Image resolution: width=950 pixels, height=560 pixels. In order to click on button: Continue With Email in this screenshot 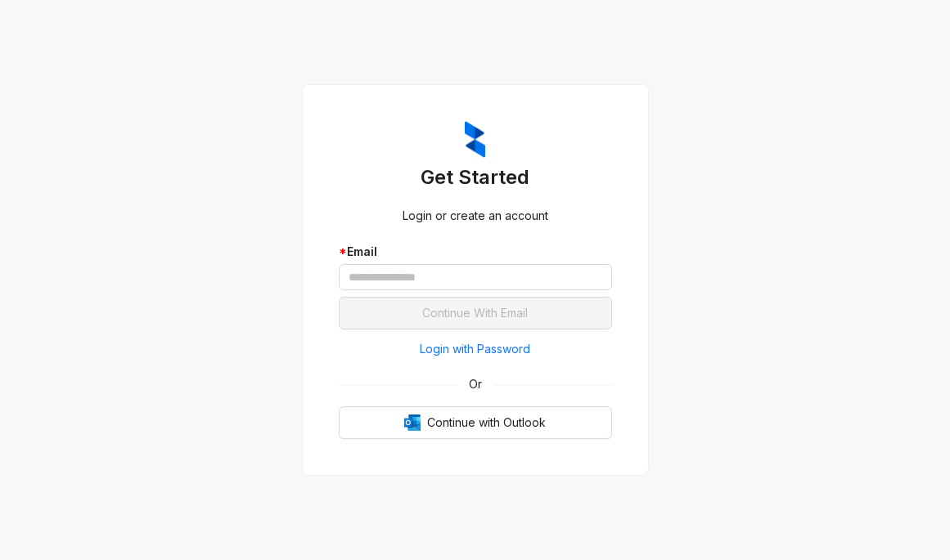, I will do `click(475, 313)`.